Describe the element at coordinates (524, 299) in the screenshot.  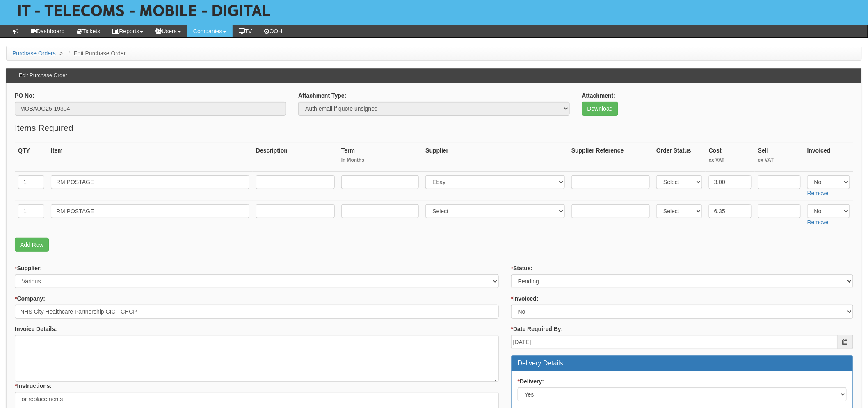
I see `label: Invoiced:` at that location.